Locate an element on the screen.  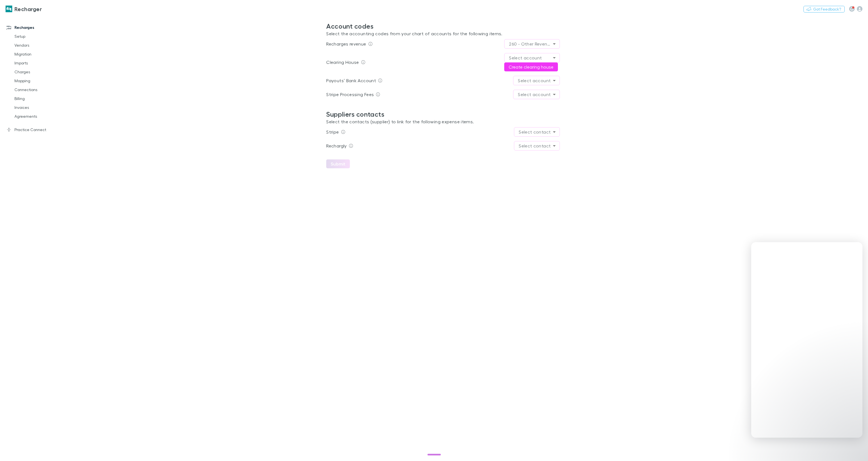
p: Select the accounting codes from your chart of accounts for the following items. is located at coordinates (443, 34).